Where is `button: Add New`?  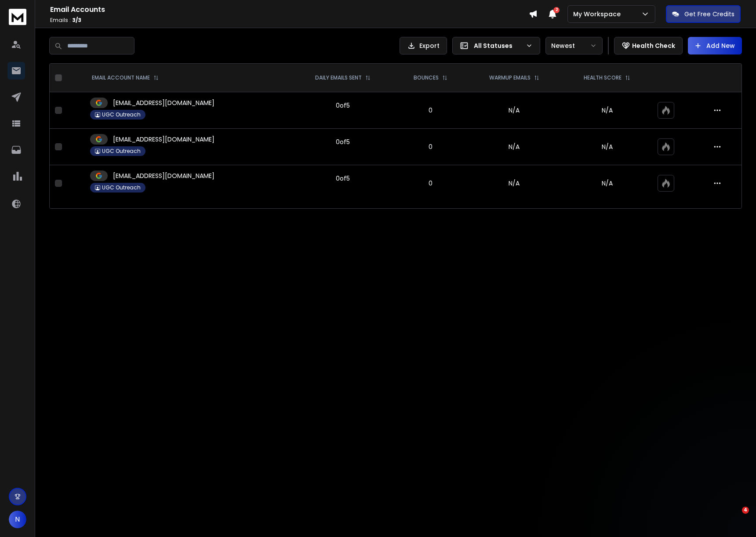 button: Add New is located at coordinates (715, 46).